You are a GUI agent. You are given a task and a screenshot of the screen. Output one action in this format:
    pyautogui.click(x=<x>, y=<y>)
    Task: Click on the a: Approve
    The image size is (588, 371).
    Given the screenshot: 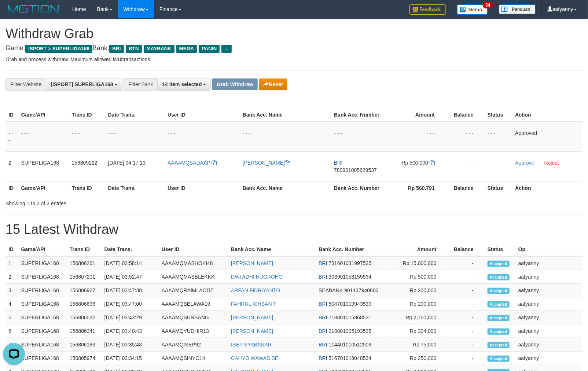 What is the action you would take?
    pyautogui.click(x=525, y=163)
    